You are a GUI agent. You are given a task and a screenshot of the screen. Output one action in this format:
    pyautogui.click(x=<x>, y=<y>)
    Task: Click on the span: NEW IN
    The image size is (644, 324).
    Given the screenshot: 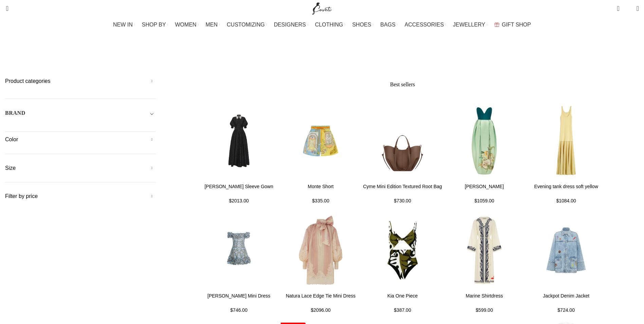 What is the action you would take?
    pyautogui.click(x=123, y=25)
    